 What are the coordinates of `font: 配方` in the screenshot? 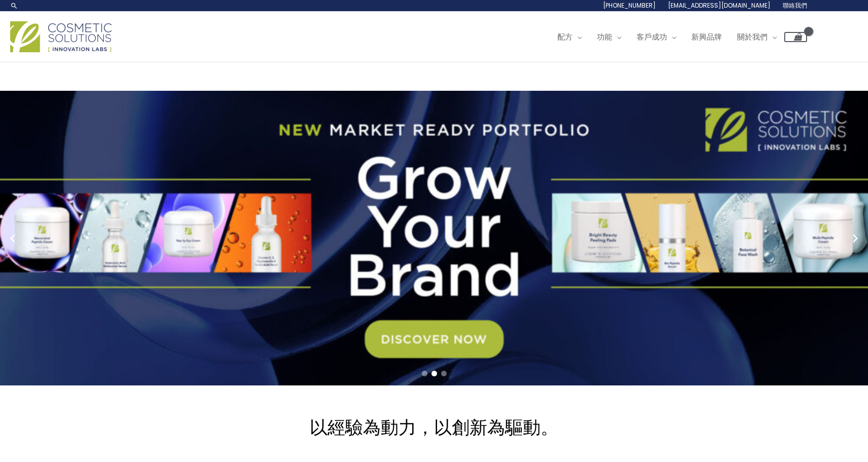 It's located at (565, 36).